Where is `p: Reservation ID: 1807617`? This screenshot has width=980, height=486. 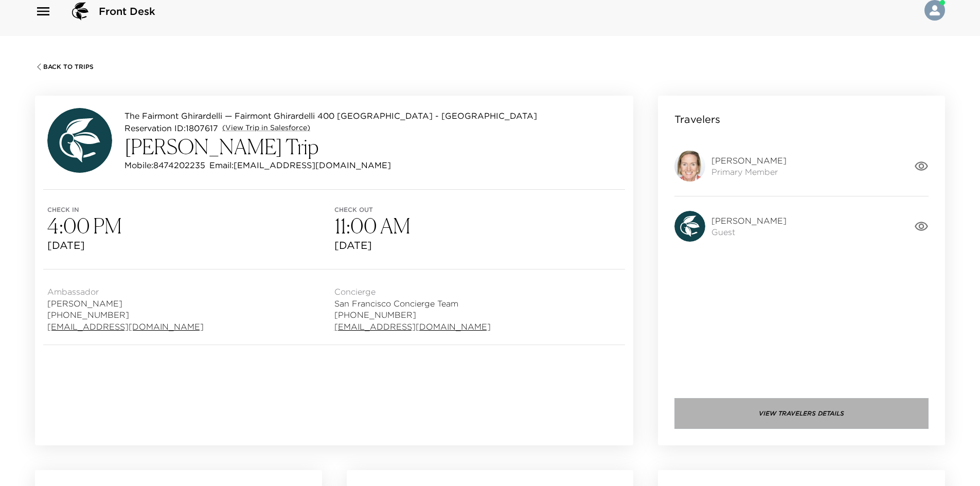 p: Reservation ID: 1807617 is located at coordinates (171, 128).